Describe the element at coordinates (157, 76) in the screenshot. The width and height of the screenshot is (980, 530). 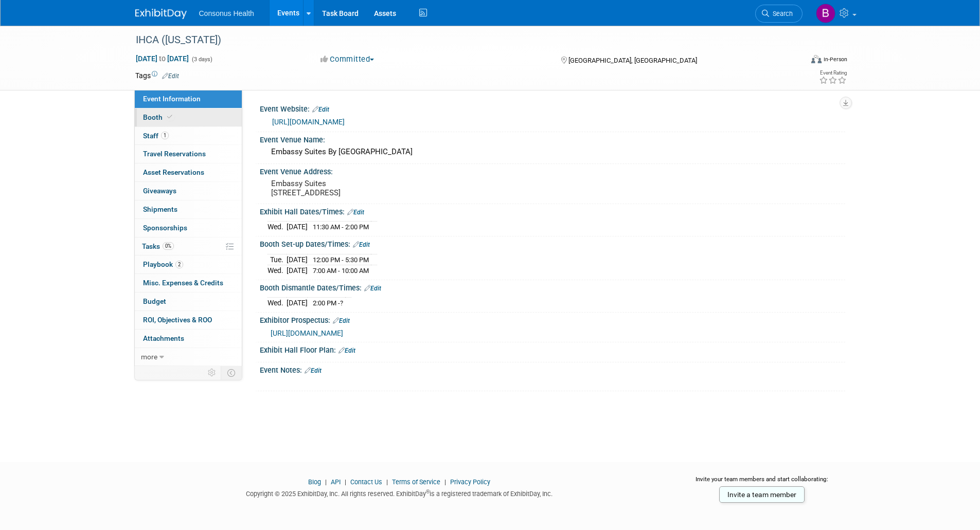
I see `td: Tags` at that location.